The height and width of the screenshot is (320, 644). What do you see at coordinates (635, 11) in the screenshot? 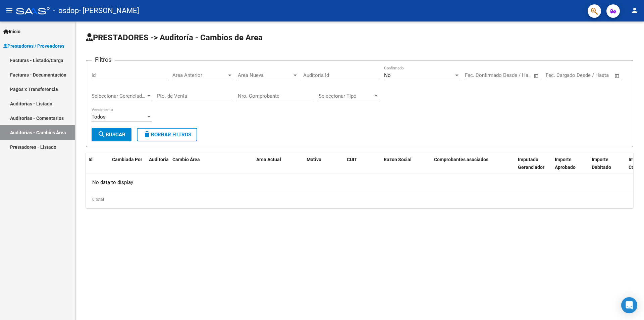
I see `mat-icon: person` at bounding box center [635, 11].